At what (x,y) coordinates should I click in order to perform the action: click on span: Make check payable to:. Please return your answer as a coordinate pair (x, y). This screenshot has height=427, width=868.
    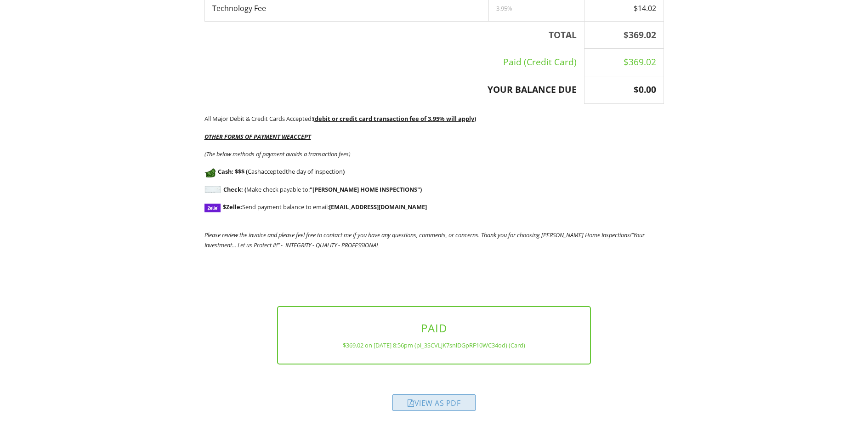
    Looking at the image, I should click on (278, 190).